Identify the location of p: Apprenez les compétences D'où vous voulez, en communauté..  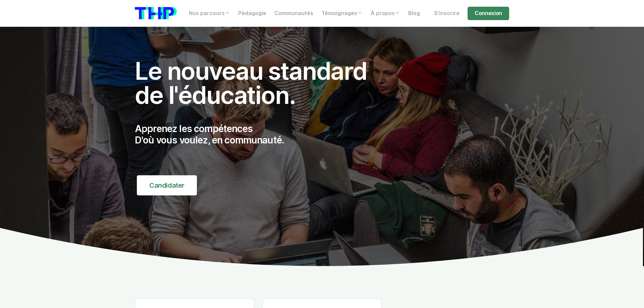
(258, 135).